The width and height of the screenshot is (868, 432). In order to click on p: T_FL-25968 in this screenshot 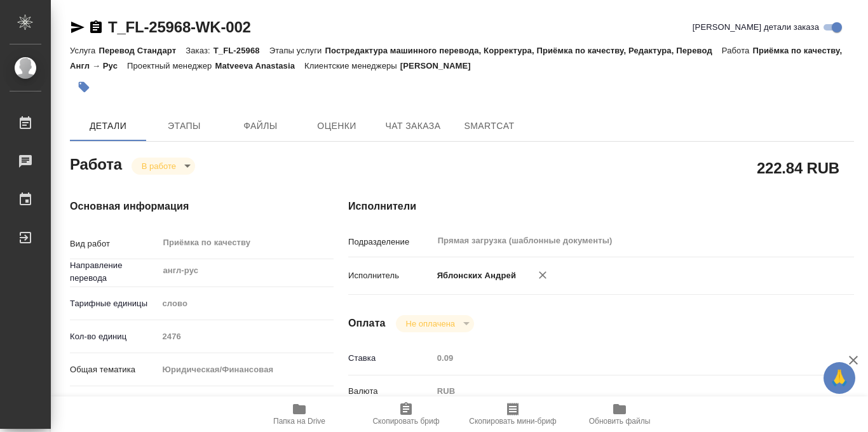, I will do `click(242, 50)`.